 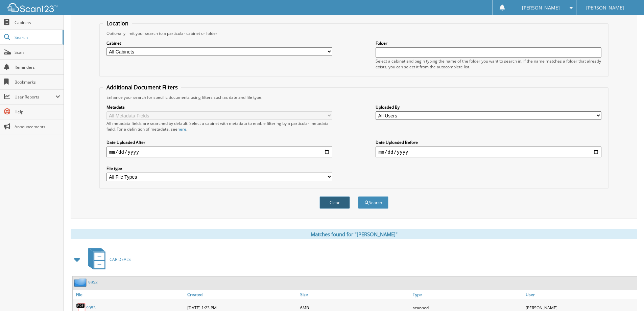 I want to click on label: Metadata, so click(x=219, y=107).